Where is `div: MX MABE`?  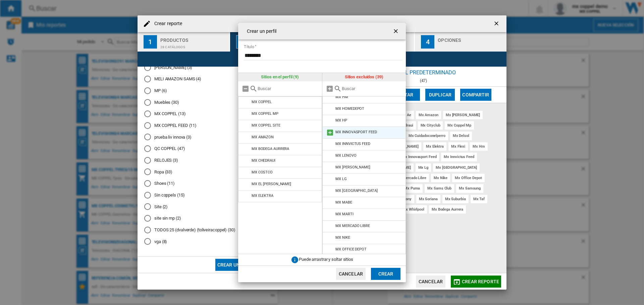 div: MX MABE is located at coordinates (343, 202).